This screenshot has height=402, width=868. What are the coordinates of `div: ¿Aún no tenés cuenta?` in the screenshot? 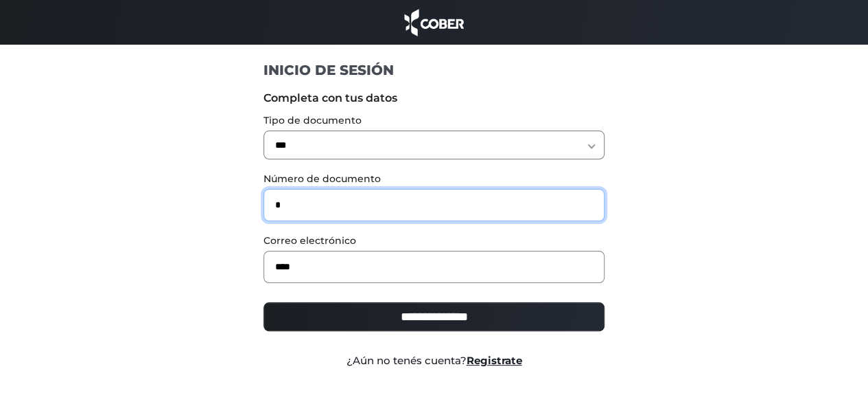 It's located at (434, 361).